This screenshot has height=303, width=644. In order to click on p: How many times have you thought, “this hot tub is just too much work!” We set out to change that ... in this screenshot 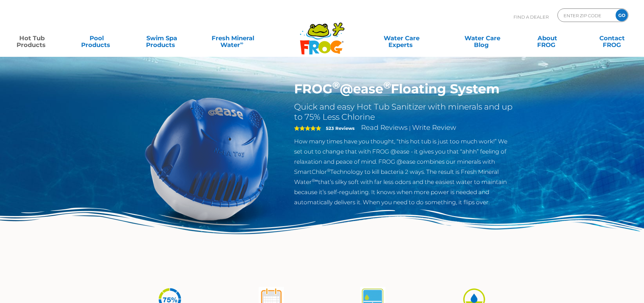, I will do `click(404, 172)`.